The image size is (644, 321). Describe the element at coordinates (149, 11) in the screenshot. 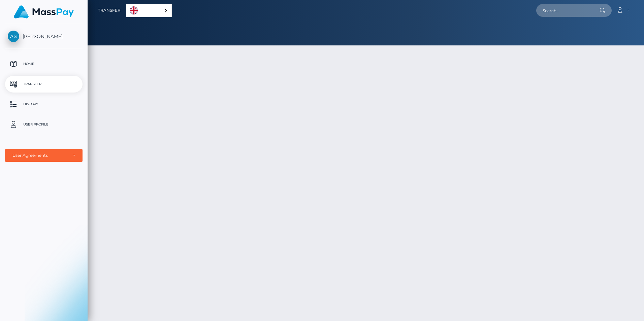

I see `div: Language` at that location.